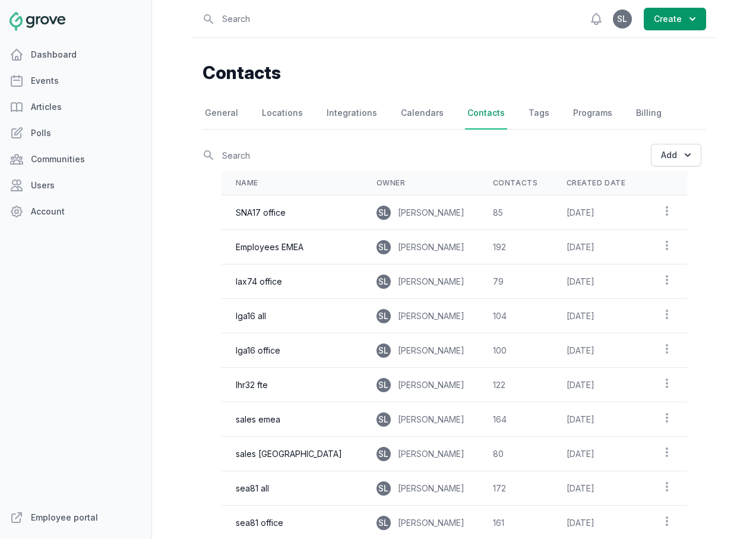 This screenshot has width=756, height=539. I want to click on td: Employees EMEA, so click(291, 247).